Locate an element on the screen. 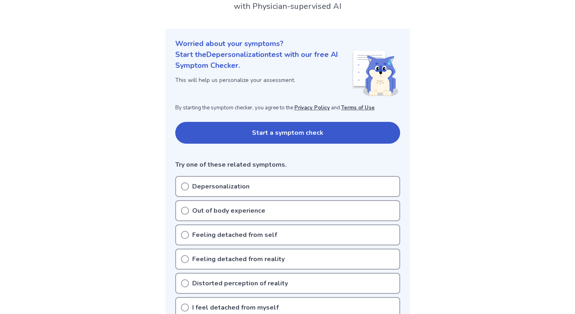 The image size is (575, 314). p: Try one of these related symptoms. is located at coordinates (287, 165).